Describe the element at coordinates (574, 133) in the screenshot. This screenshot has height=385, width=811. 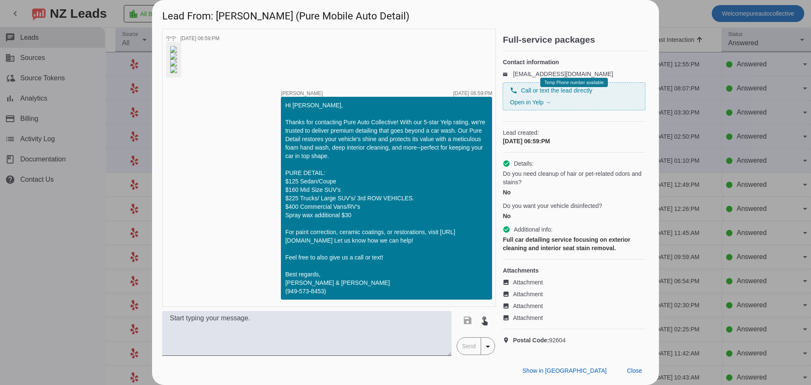
I see `span: Lead created:` at that location.